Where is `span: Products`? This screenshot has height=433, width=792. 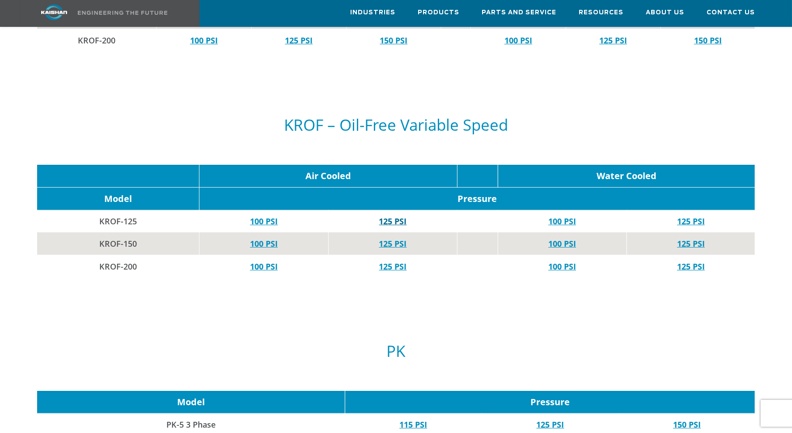 span: Products is located at coordinates (439, 13).